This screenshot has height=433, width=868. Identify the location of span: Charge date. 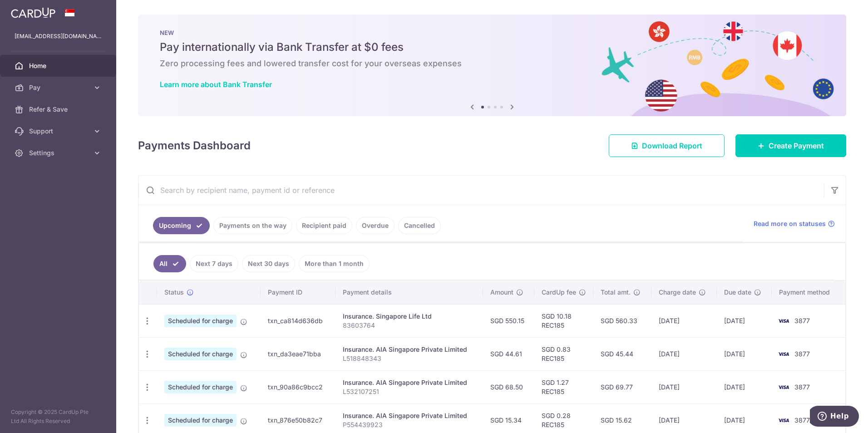
(677, 292).